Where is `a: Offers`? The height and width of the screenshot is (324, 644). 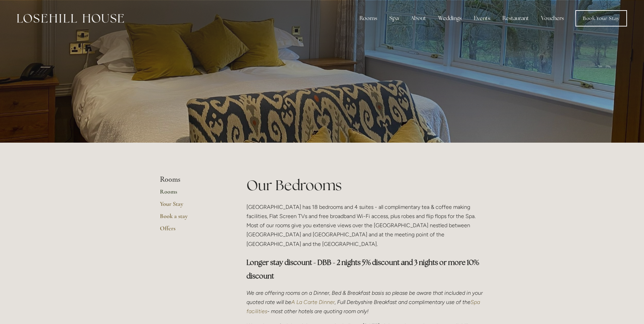 a: Offers is located at coordinates (192, 231).